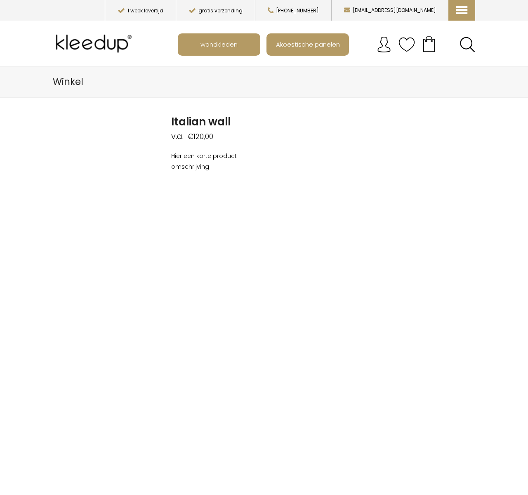  Describe the element at coordinates (217, 122) in the screenshot. I see `h1: Italian wall` at that location.